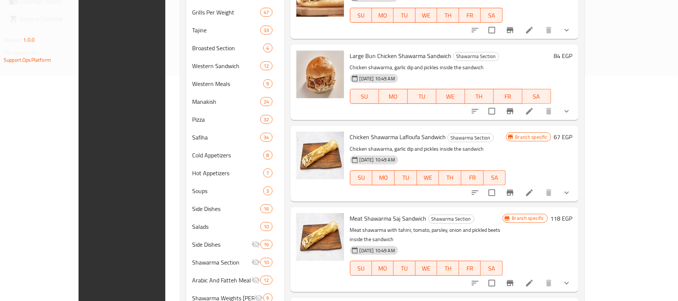 Image resolution: width=678 pixels, height=301 pixels. What do you see at coordinates (266, 137) in the screenshot?
I see `span: 34` at bounding box center [266, 137].